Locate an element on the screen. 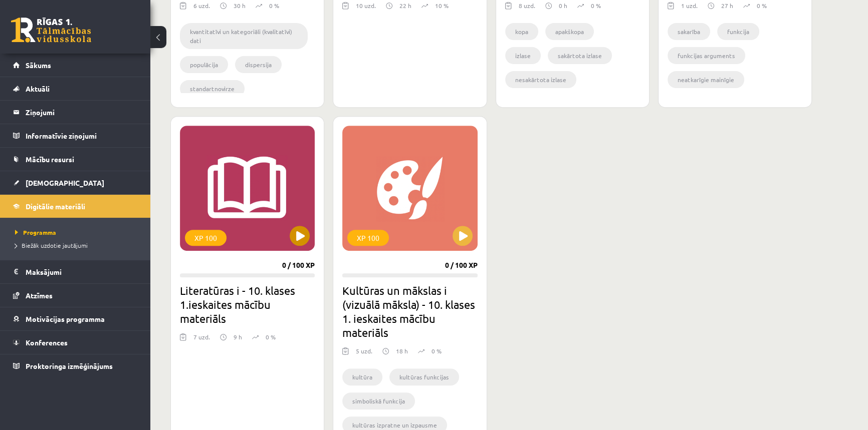 The width and height of the screenshot is (868, 430). li: izlase is located at coordinates (523, 56).